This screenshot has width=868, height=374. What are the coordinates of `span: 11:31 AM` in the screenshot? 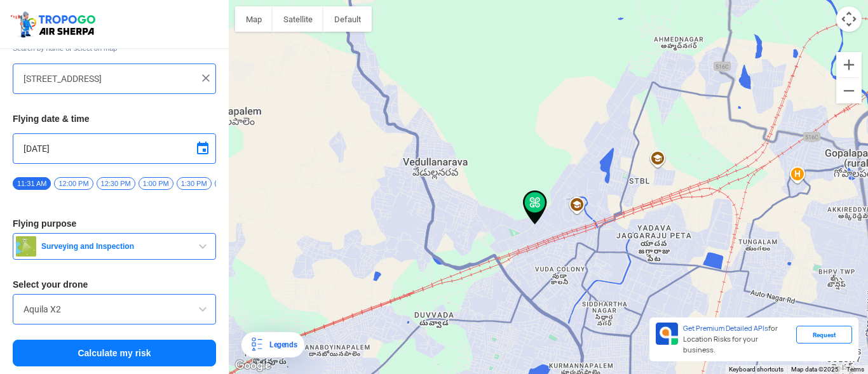 It's located at (32, 183).